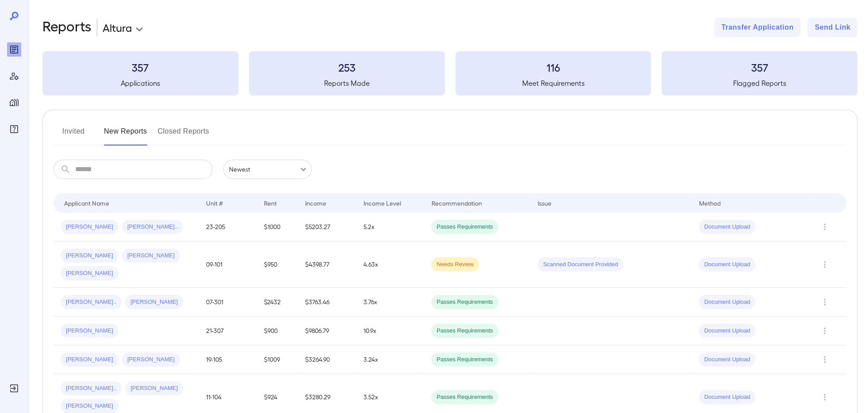  What do you see at coordinates (553, 83) in the screenshot?
I see `h5: Meet Requirements` at bounding box center [553, 83].